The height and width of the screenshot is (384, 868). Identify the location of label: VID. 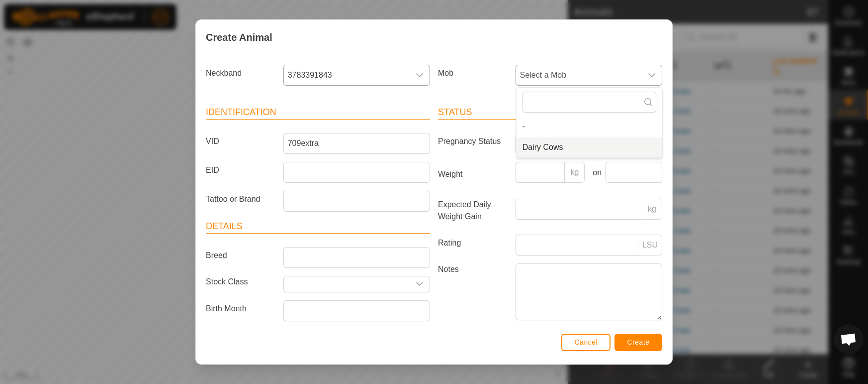
(241, 142).